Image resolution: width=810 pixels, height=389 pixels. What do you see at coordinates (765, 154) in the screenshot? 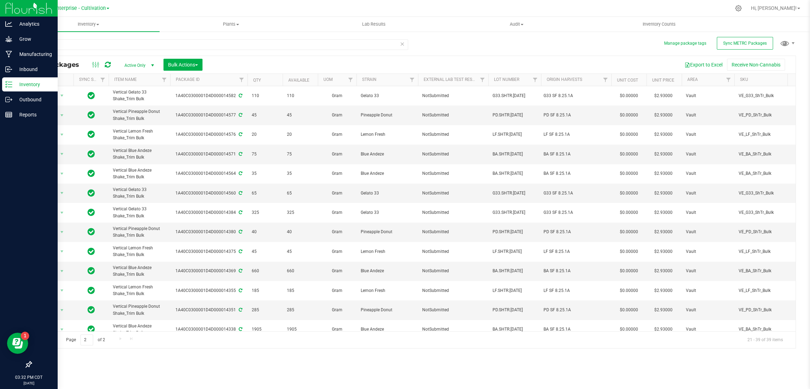
I see `span: VE_BA_ShTr_Bulk` at bounding box center [765, 154].